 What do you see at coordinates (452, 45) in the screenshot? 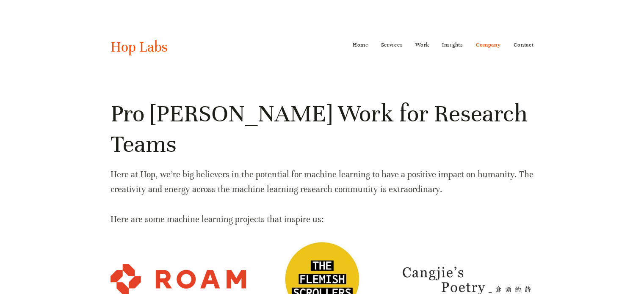
I see `a: Insights` at bounding box center [452, 45].